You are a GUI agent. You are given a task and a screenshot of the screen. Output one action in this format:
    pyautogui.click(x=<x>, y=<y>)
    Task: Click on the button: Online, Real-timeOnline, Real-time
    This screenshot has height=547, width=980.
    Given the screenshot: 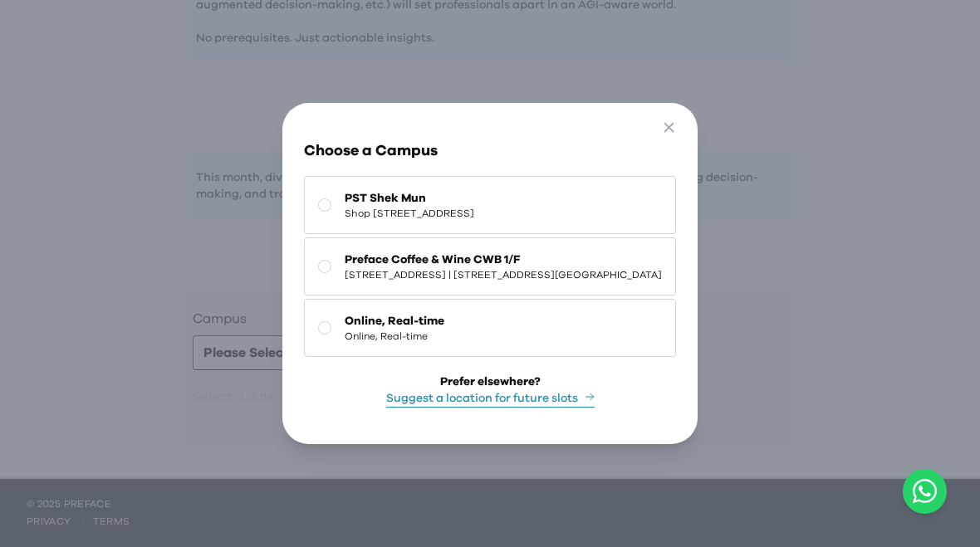 What is the action you would take?
    pyautogui.click(x=490, y=328)
    